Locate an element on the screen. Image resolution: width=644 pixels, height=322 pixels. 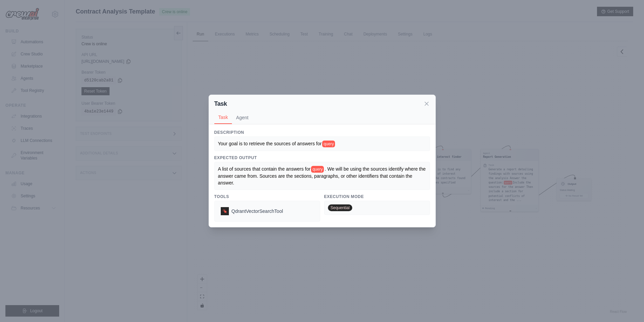
span: Sequential is located at coordinates (340, 208).